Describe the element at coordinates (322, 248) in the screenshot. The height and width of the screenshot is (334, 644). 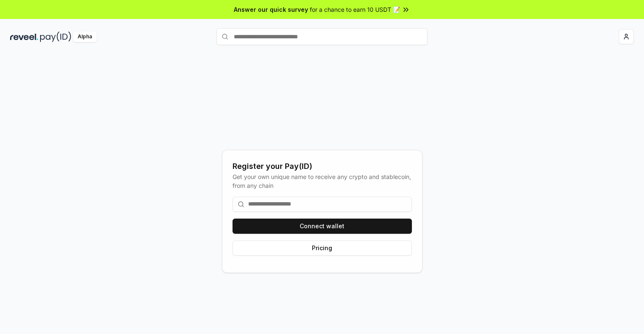
I see `button: Pricing` at that location.